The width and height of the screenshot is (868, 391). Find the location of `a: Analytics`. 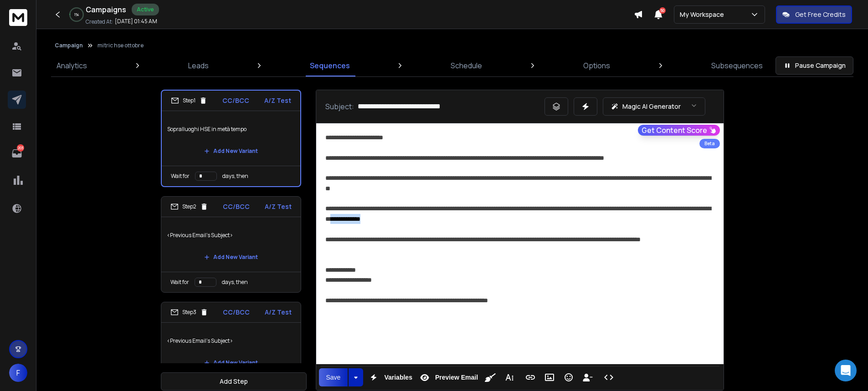

a: Analytics is located at coordinates (72, 66).